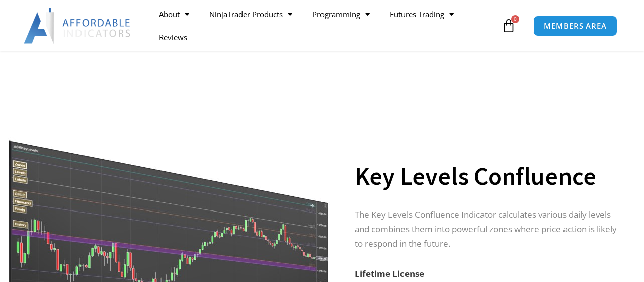 The height and width of the screenshot is (282, 644). Describe the element at coordinates (509, 26) in the screenshot. I see `a: 0` at that location.